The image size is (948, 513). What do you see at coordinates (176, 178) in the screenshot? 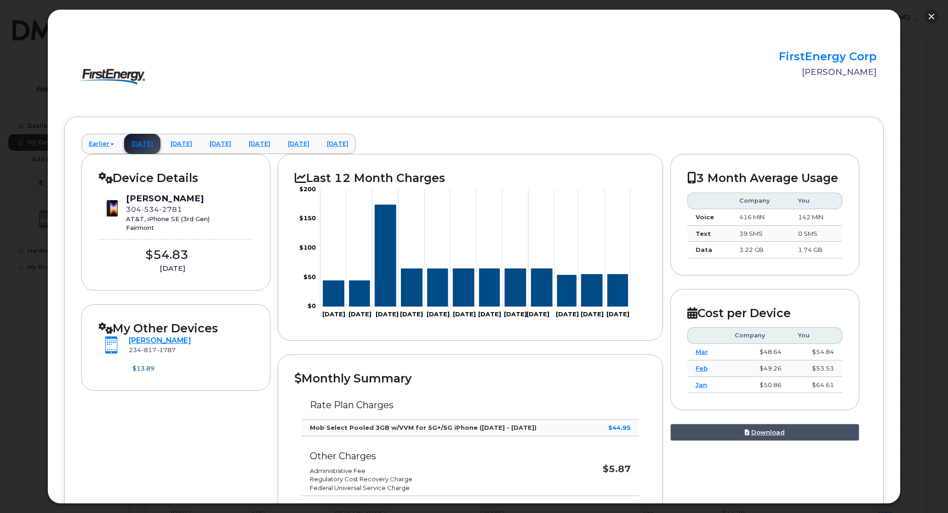
I see `h2: Device Details` at bounding box center [176, 178].